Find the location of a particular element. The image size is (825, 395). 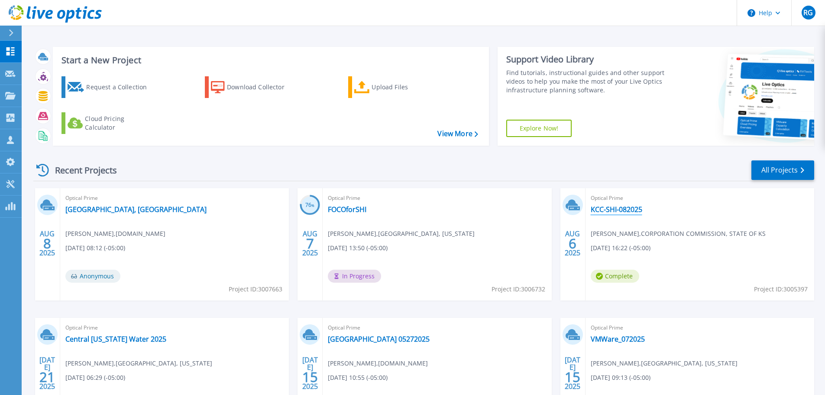

div: Recent Projects is located at coordinates (81, 170).